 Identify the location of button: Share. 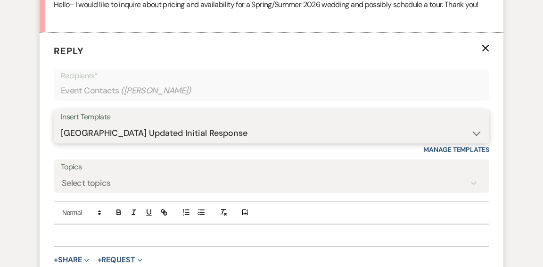
(71, 260).